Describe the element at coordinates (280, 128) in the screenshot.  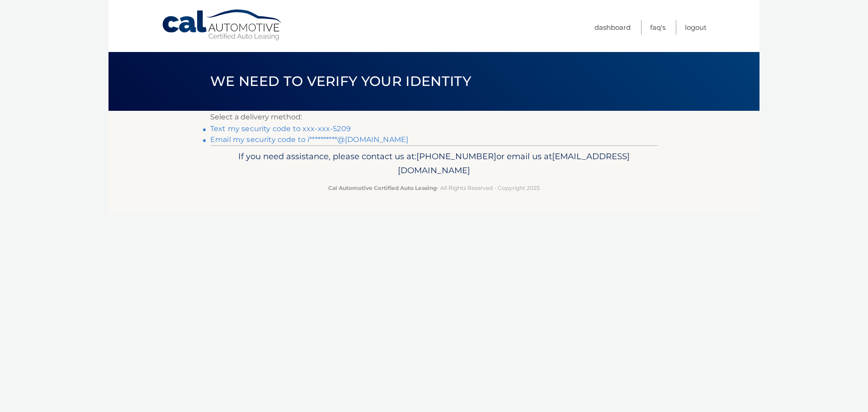
I see `a: Text my security code to xxx-xxx-5209` at that location.